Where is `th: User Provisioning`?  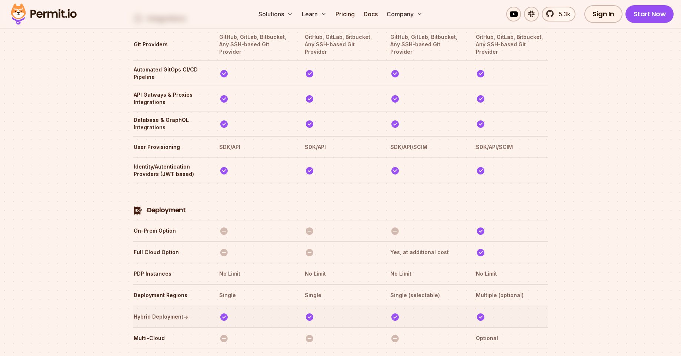
th: User Provisioning is located at coordinates (169, 147).